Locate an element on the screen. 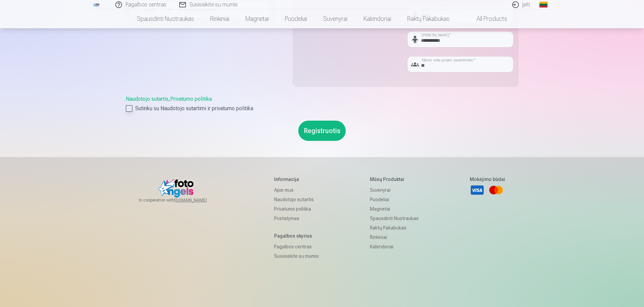  h5: Pagalbos skyrius is located at coordinates (296, 236).